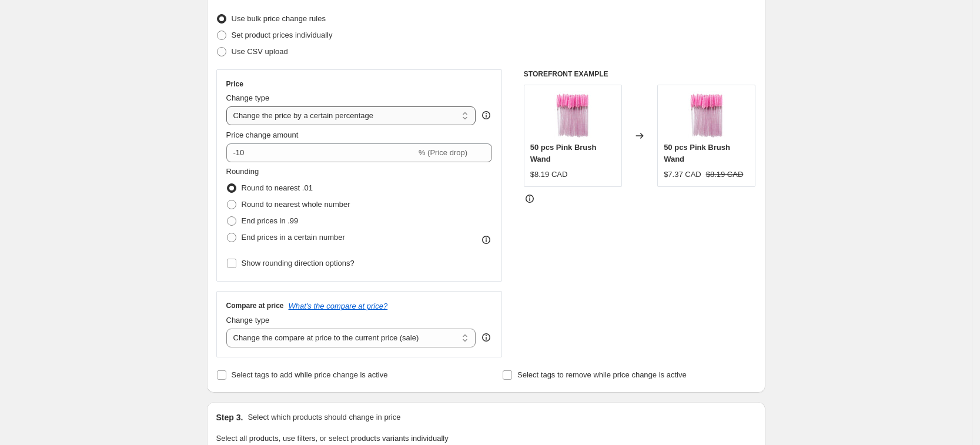  What do you see at coordinates (282, 35) in the screenshot?
I see `span: Set product prices individually` at bounding box center [282, 35].